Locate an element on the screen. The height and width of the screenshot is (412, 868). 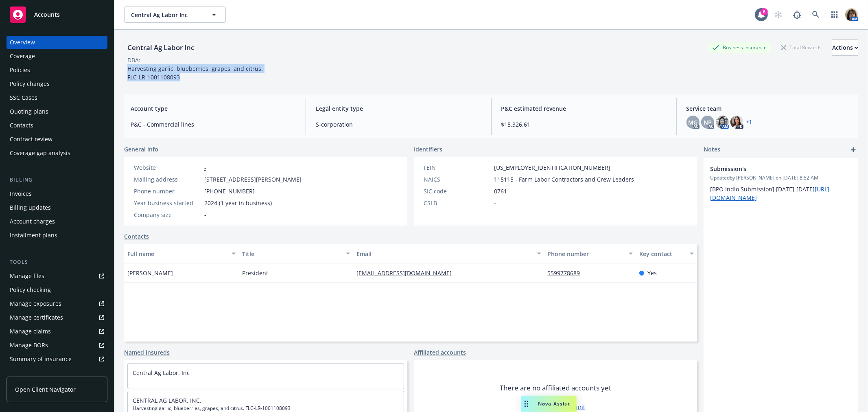
button: Nova Assist is located at coordinates (549, 404).